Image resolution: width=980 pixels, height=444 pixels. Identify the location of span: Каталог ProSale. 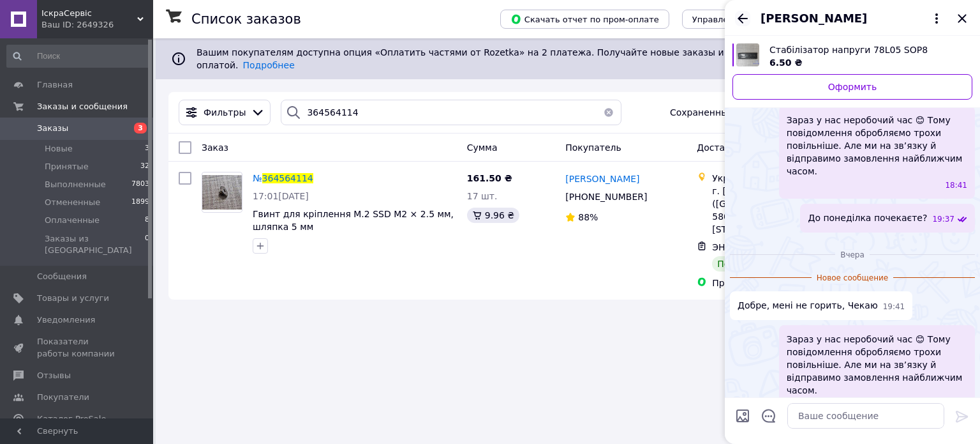
(72, 419).